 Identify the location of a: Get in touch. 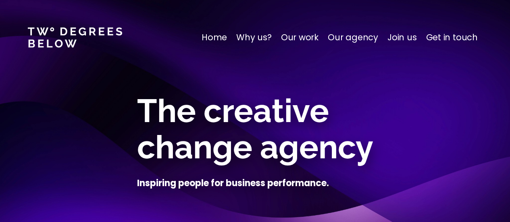
(452, 37).